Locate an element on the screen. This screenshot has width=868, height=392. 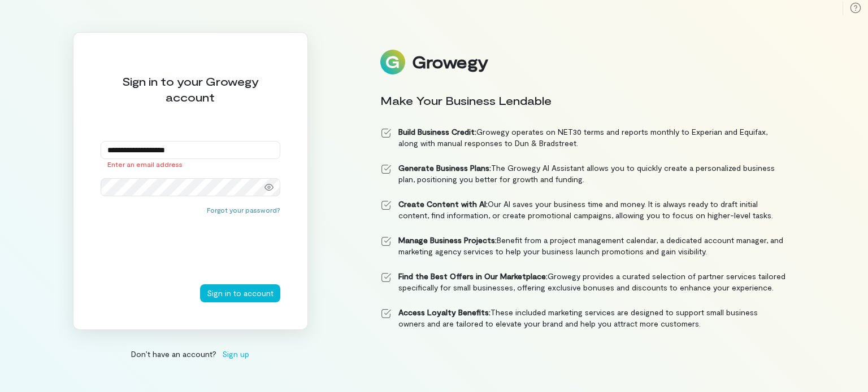
li: Growegy provides a curated selection of partner services tailored specifically for small business... is located at coordinates (583, 282).